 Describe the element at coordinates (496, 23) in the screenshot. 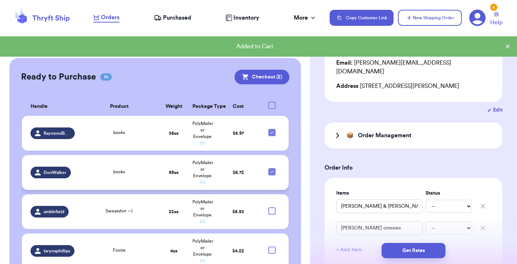

I see `span: Help` at that location.